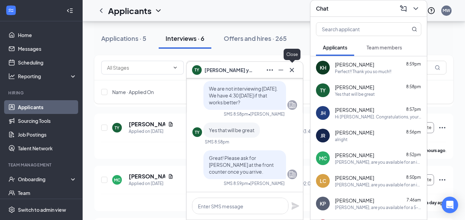 The height and width of the screenshot is (220, 465). Describe the element at coordinates (47, 193) in the screenshot. I see `a: Team` at that location.